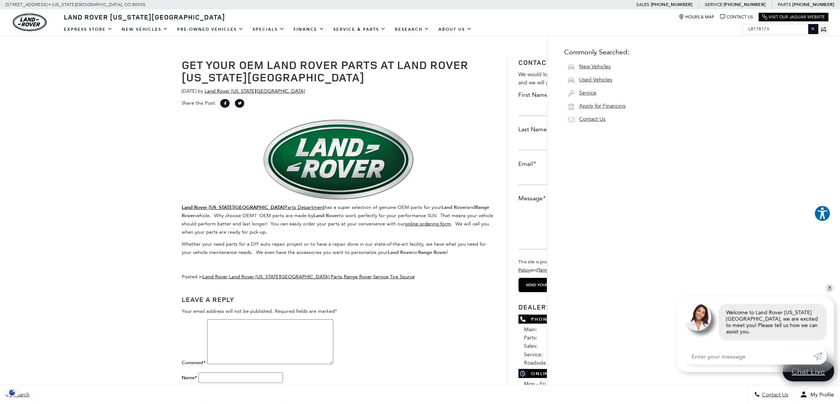  I want to click on section: Click to Open Cookie Consent Modal, so click(12, 393).